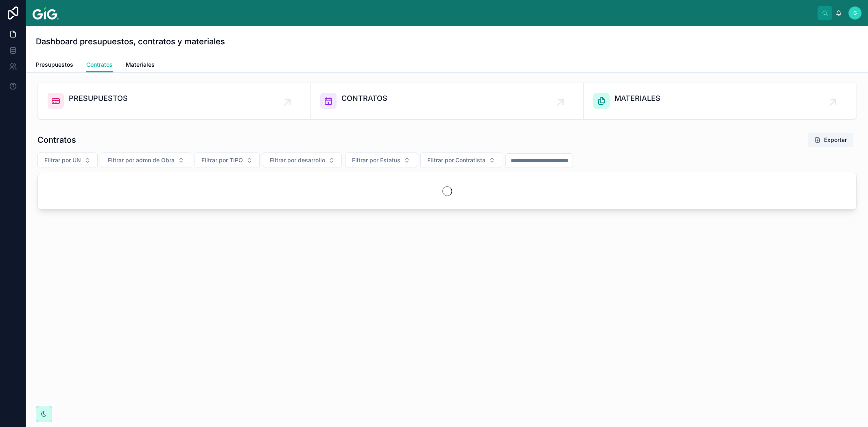 Image resolution: width=868 pixels, height=427 pixels. What do you see at coordinates (140, 65) in the screenshot?
I see `span: Materiales` at bounding box center [140, 65].